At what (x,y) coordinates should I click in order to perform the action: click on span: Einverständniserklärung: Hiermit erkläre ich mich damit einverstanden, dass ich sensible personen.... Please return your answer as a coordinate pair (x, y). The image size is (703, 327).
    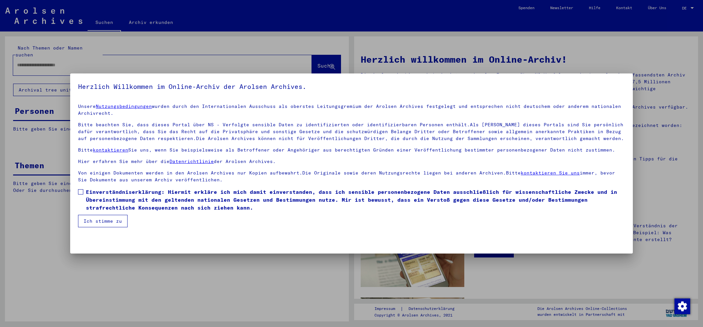
    Looking at the image, I should click on (355, 200).